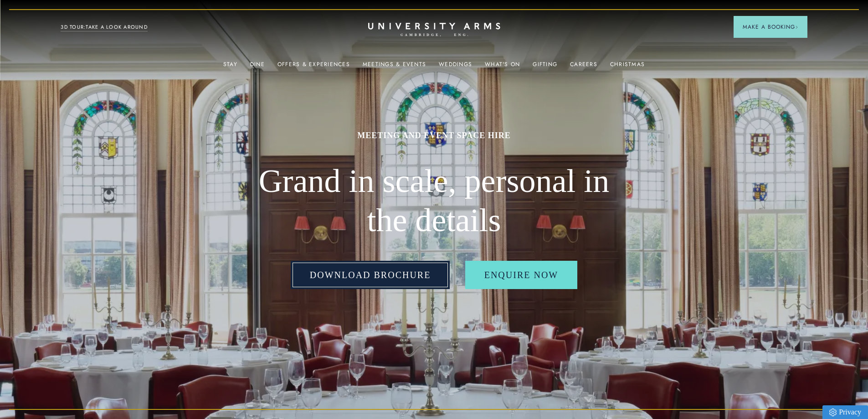 The width and height of the screenshot is (868, 419). I want to click on a: Enquire Now, so click(521, 275).